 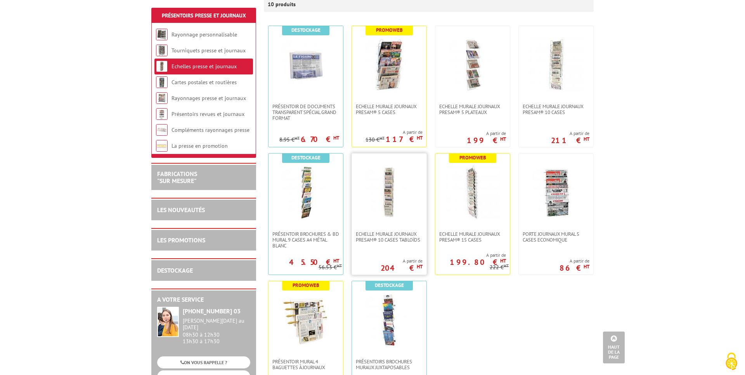 What do you see at coordinates (473, 237) in the screenshot?
I see `a: Echelle murale journaux Presam® 15 cases` at bounding box center [473, 237].